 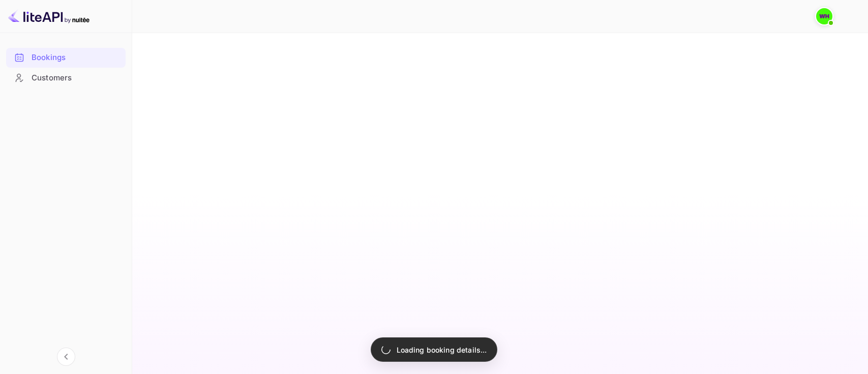 I want to click on a: Customers, so click(x=66, y=77).